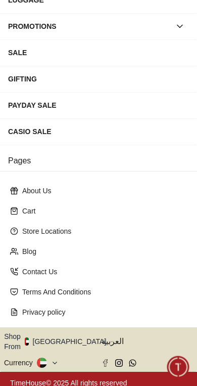 Image resolution: width=197 pixels, height=386 pixels. Describe the element at coordinates (99, 105) in the screenshot. I see `div: PAYDAY SALE` at that location.